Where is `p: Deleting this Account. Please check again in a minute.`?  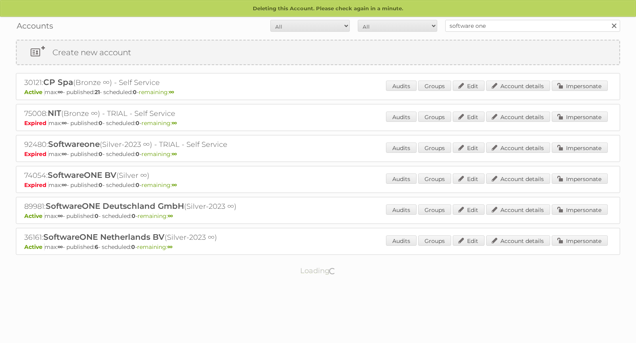
p: Deleting this Account. Please check again in a minute. is located at coordinates (318, 9).